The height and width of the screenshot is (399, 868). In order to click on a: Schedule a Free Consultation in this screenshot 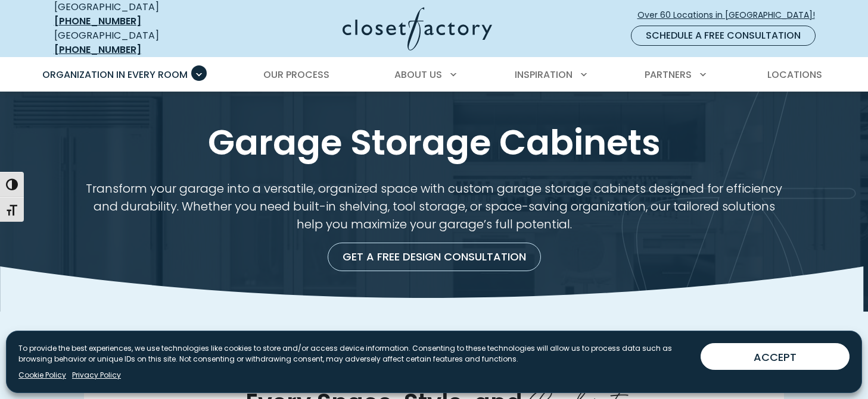, I will do `click(723, 36)`.